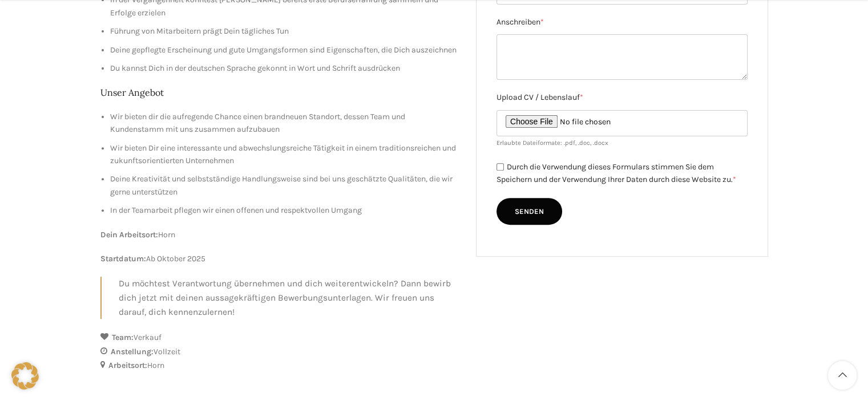  I want to click on li: Deine gepflegte Erscheinung und gute Umgangsformen sind Eigenschaften, die Dich auszeichnen, so click(285, 50).